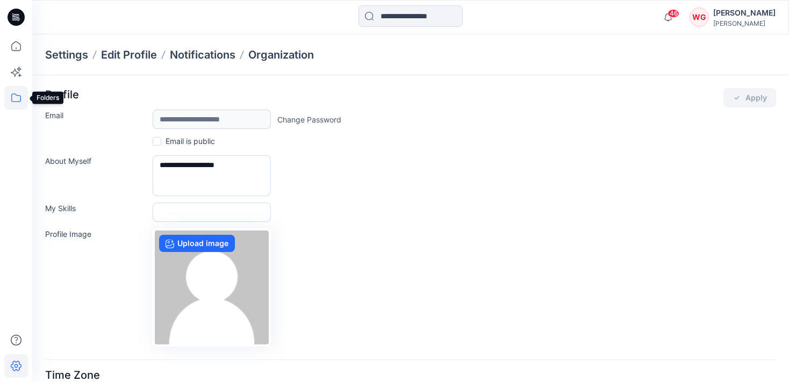 Image resolution: width=789 pixels, height=382 pixels. Describe the element at coordinates (96, 210) in the screenshot. I see `label: My Skills` at that location.